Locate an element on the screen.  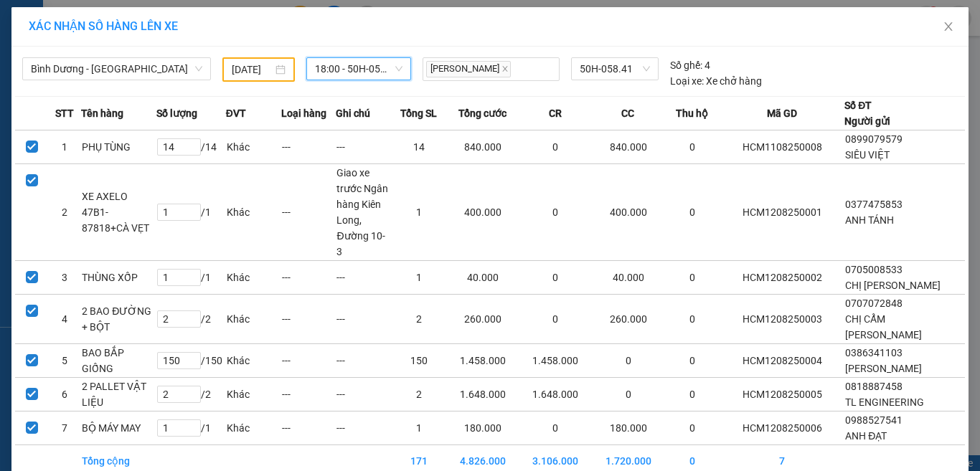
div: Xe chở hàng is located at coordinates (716, 81).